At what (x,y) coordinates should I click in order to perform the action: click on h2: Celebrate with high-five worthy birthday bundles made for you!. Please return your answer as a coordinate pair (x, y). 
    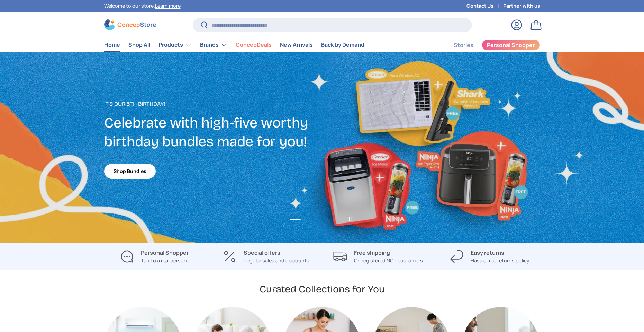
    Looking at the image, I should click on (213, 132).